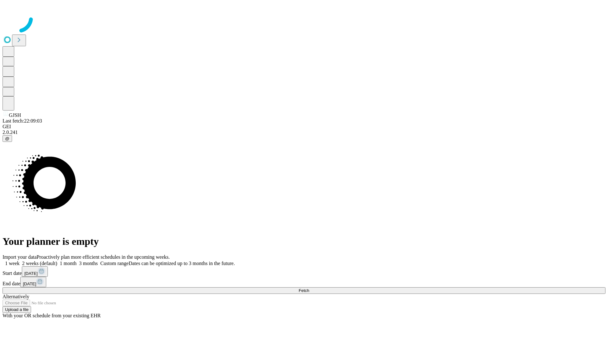  I want to click on button: Upload a file, so click(17, 309).